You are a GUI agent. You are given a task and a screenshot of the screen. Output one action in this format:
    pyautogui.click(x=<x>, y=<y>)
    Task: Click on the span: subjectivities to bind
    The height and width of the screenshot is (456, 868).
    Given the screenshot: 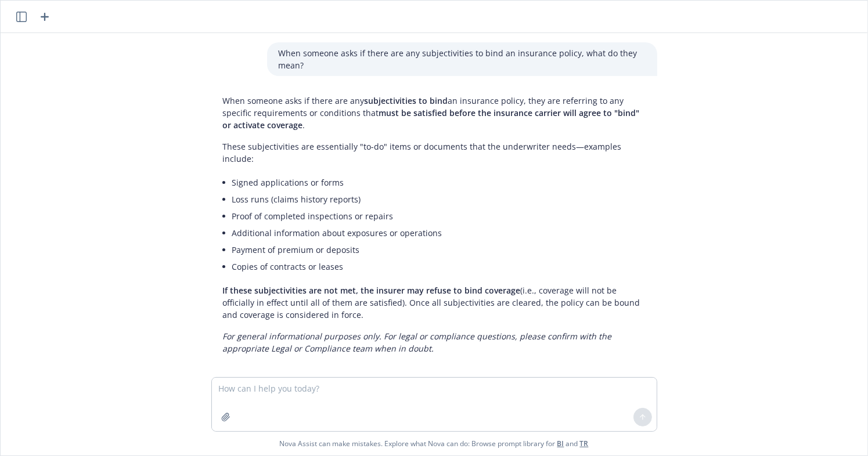 What is the action you would take?
    pyautogui.click(x=407, y=100)
    